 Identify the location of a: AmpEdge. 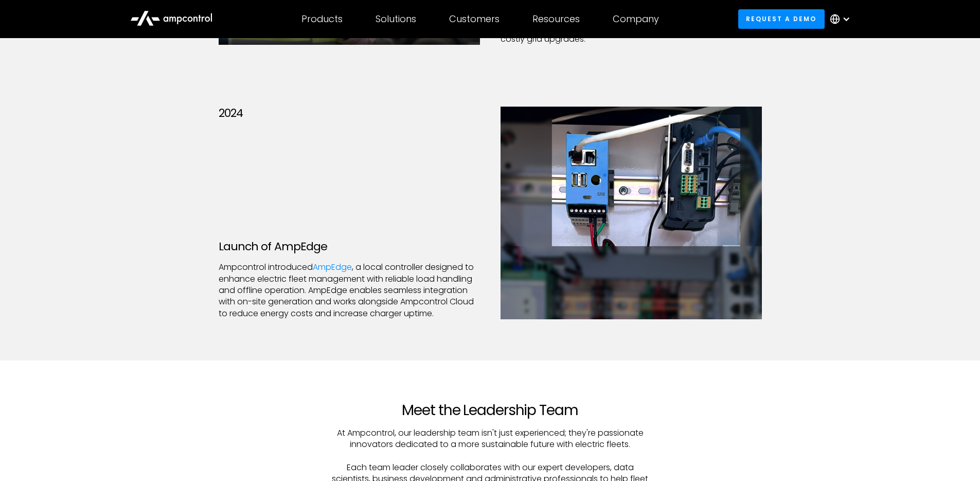
(332, 267).